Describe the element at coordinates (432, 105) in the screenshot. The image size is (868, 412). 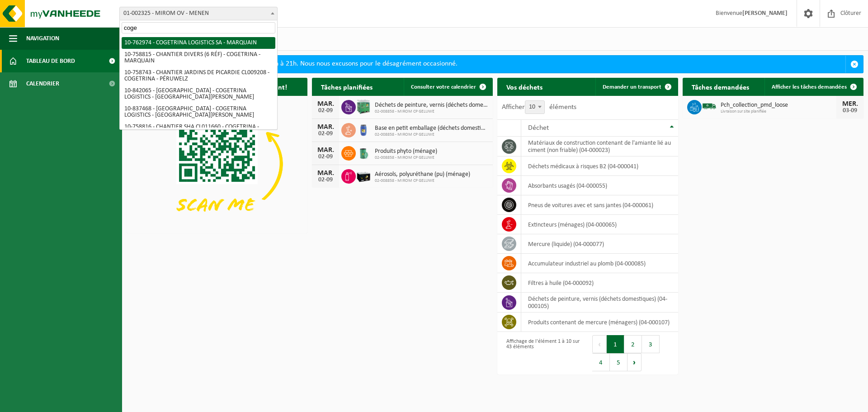
I see `span: Déchets de peinture, vernis (déchets domestiques)` at that location.